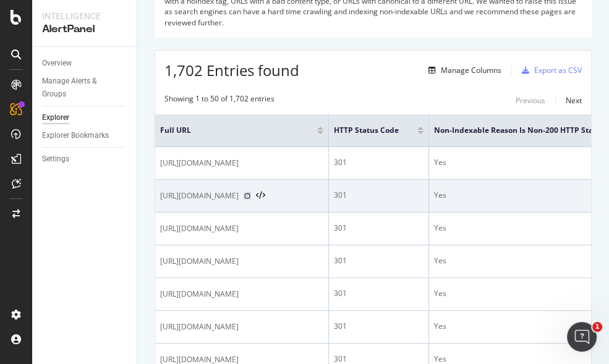 The width and height of the screenshot is (609, 364). What do you see at coordinates (530, 101) in the screenshot?
I see `button: Previous` at bounding box center [530, 101].